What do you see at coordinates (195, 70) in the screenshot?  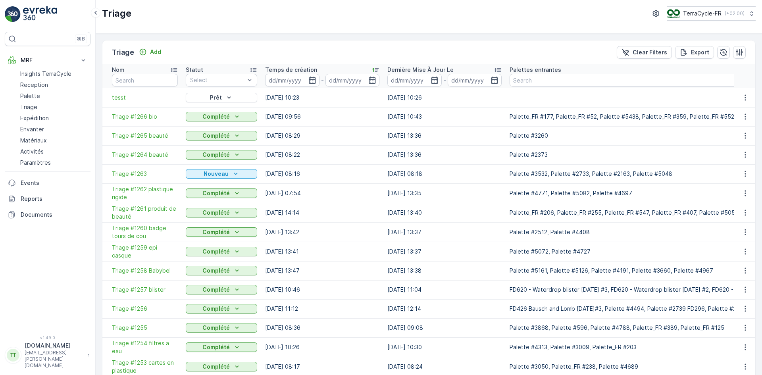 I see `p: Statut` at bounding box center [195, 70].